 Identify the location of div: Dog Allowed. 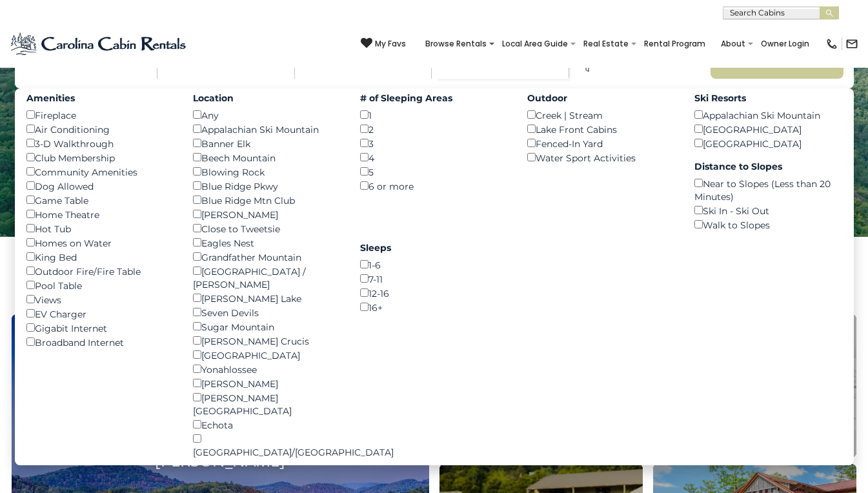
(100, 186).